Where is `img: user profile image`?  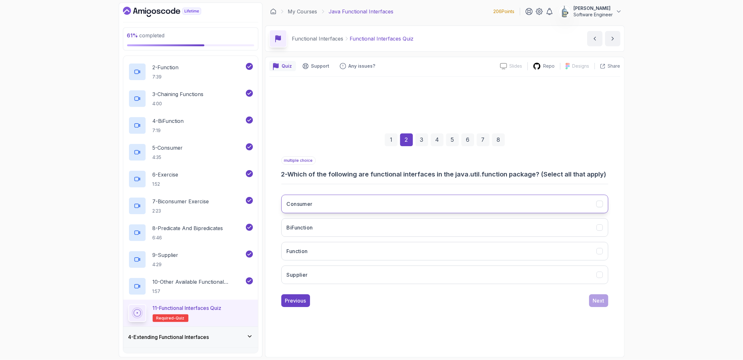 img: user profile image is located at coordinates (565, 11).